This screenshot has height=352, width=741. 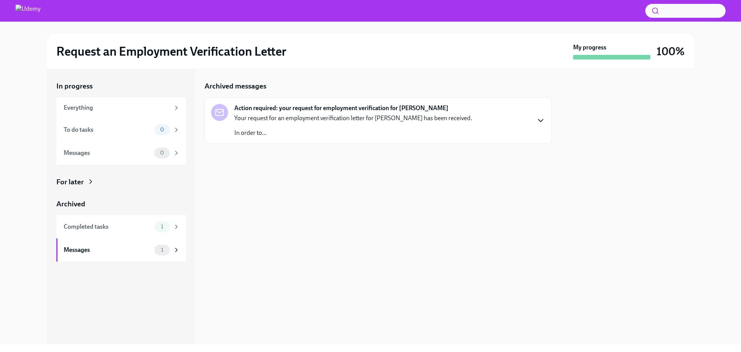 What do you see at coordinates (28, 11) in the screenshot?
I see `img: Udemy` at bounding box center [28, 11].